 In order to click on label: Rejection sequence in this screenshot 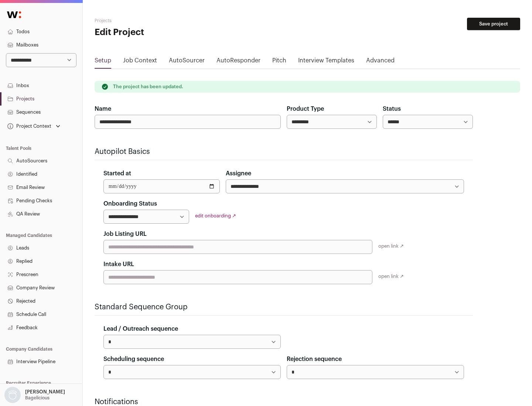, I will do `click(314, 359)`.